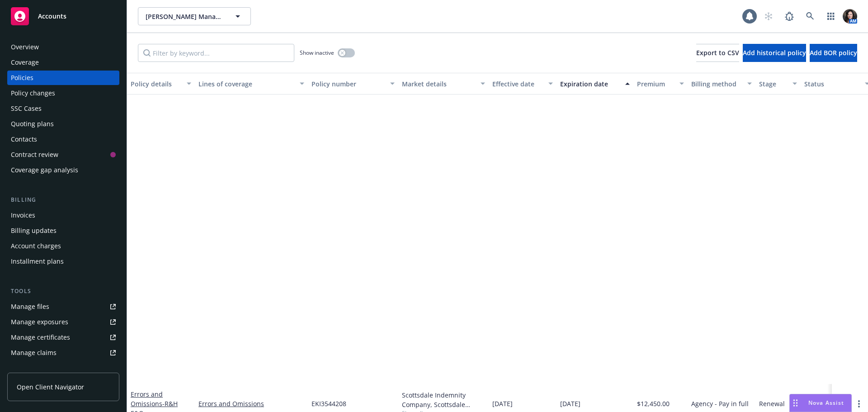 This screenshot has height=412, width=868. Describe the element at coordinates (772, 403) in the screenshot. I see `span: Renewal` at that location.